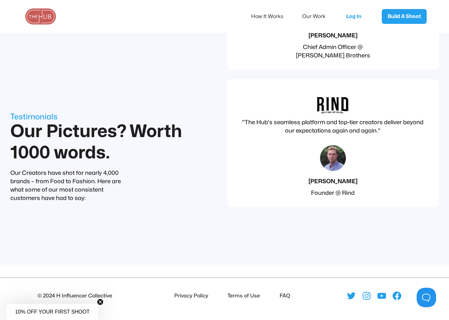  Describe the element at coordinates (318, 16) in the screenshot. I see `a: Our Work` at that location.